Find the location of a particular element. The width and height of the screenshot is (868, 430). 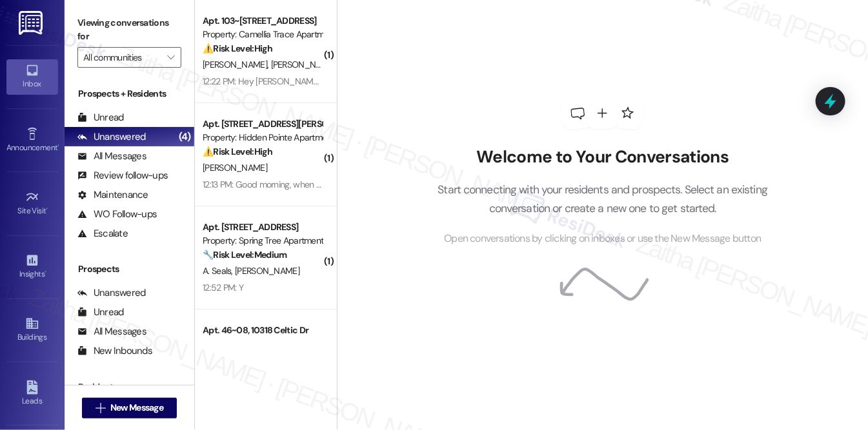

div: Property: Spring Tree Apartments is located at coordinates (262, 240).